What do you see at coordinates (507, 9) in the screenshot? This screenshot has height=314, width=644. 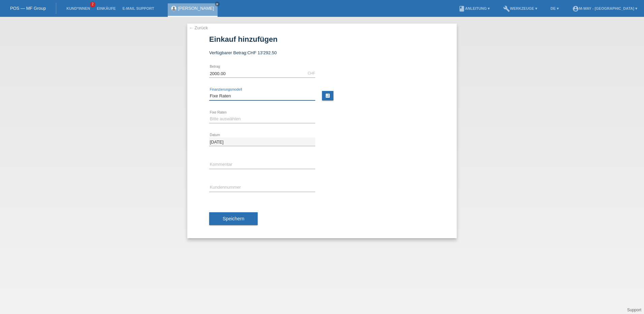 I see `i: build` at bounding box center [507, 9].